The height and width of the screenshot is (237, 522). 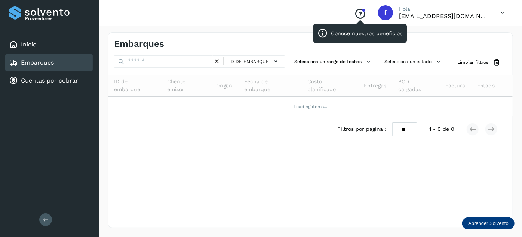 What do you see at coordinates (473, 62) in the screenshot?
I see `span: Limpiar filtros` at bounding box center [473, 62].